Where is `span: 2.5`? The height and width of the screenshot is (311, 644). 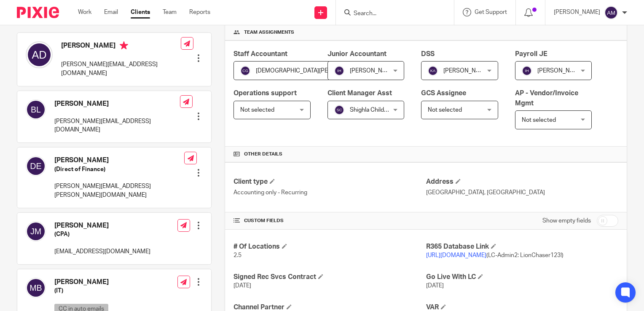 span: 2.5 is located at coordinates (237, 255).